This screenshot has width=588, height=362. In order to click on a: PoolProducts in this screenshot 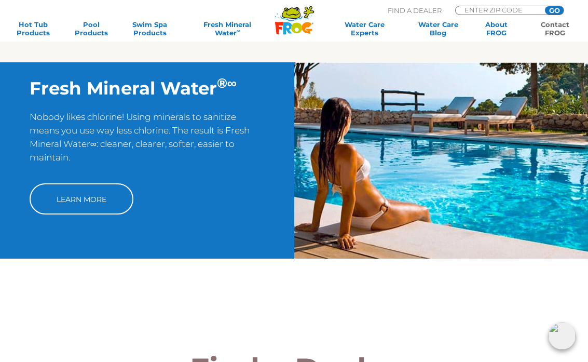, I will do `click(91, 29)`.